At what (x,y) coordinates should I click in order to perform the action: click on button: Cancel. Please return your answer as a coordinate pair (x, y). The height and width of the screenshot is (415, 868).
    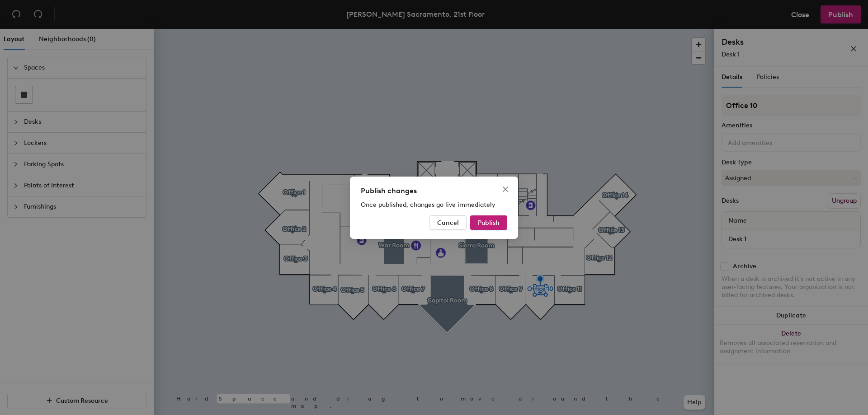
    Looking at the image, I should click on (448, 223).